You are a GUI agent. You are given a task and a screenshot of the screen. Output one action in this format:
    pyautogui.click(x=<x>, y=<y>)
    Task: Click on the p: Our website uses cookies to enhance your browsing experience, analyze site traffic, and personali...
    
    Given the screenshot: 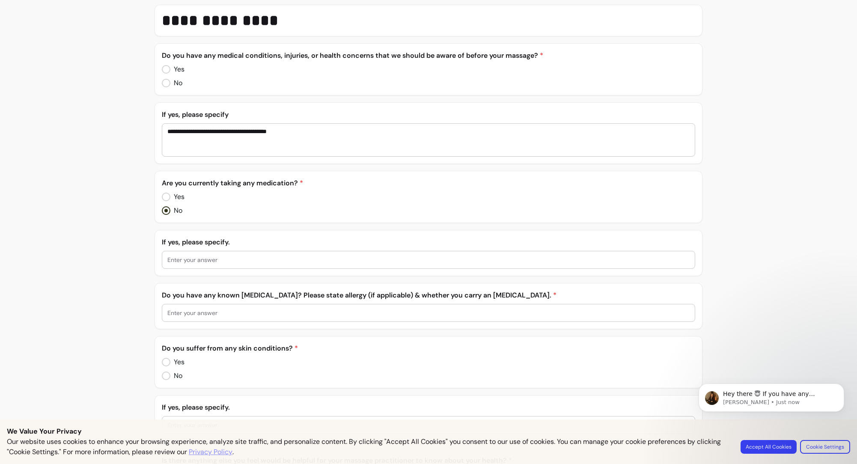 What is the action you would take?
    pyautogui.click(x=369, y=447)
    